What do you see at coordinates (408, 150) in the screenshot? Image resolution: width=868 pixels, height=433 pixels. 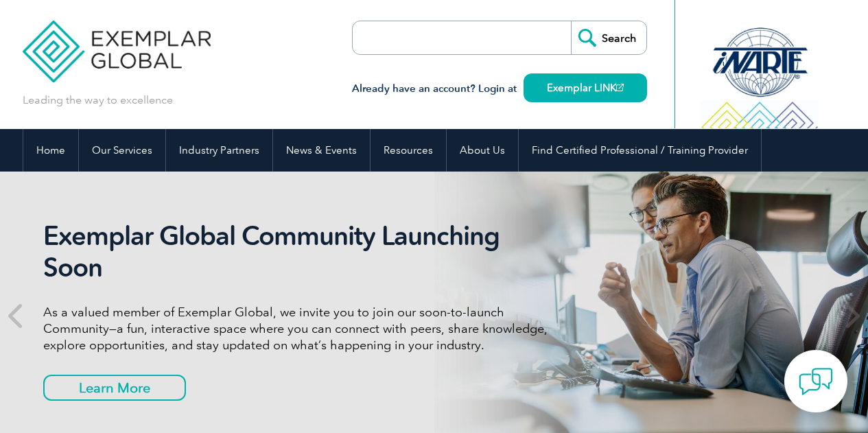 I see `a: Resources` at bounding box center [408, 150].